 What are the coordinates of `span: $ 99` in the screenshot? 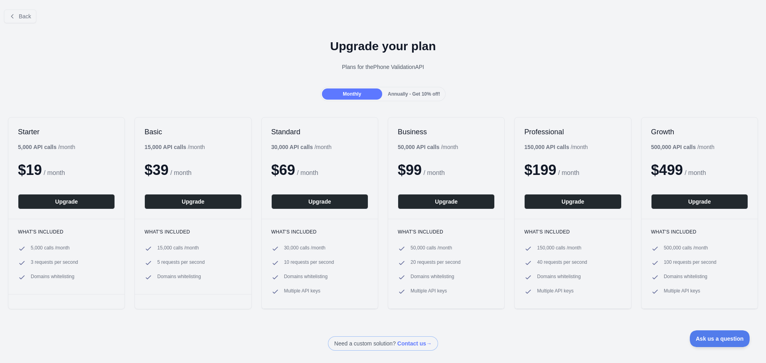 It's located at (410, 170).